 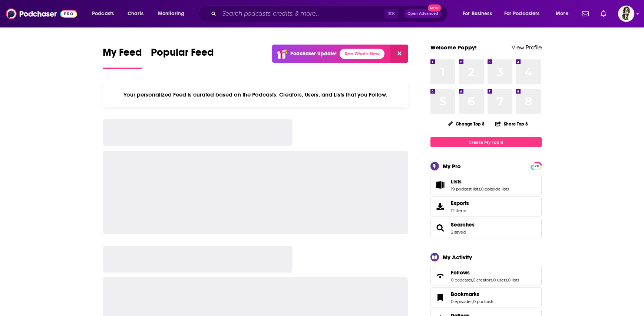 What do you see at coordinates (255, 95) in the screenshot?
I see `div: Your personalized Feed is curated based on the Podcasts, Creators, Users, and Lists that you Follow.` at bounding box center [255, 95].